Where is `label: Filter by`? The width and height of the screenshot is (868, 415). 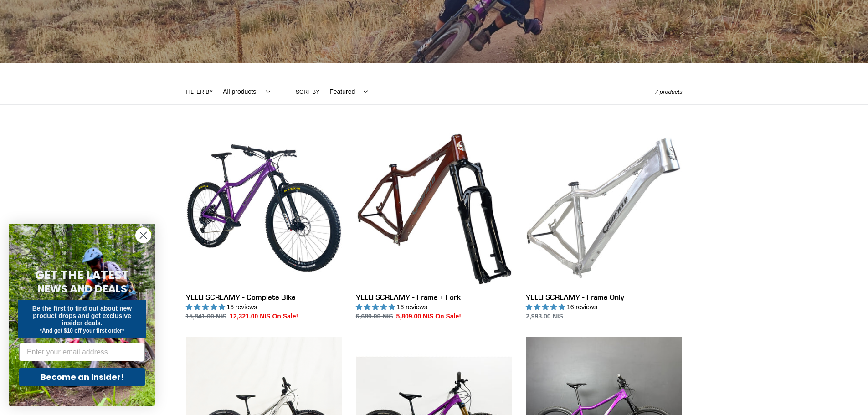
label: Filter by is located at coordinates (200, 92).